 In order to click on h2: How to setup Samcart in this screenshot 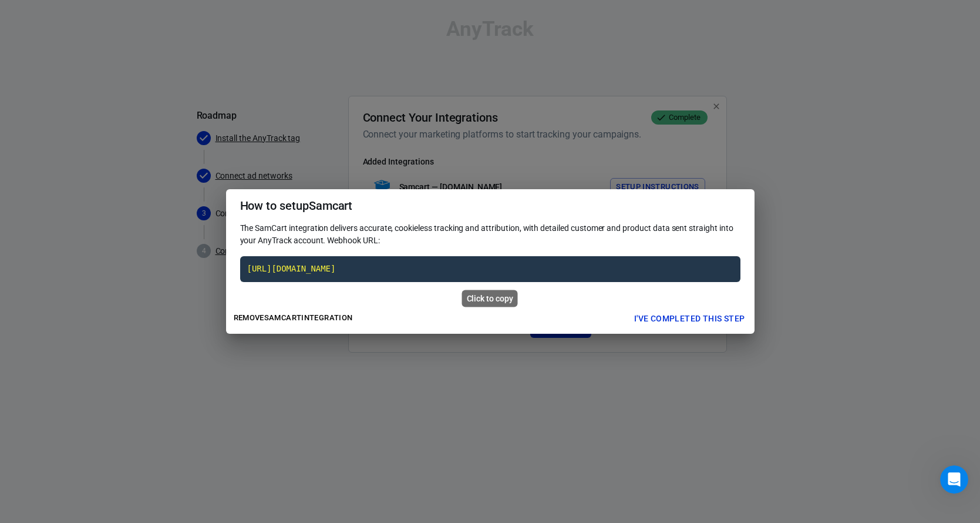, I will do `click(490, 206)`.